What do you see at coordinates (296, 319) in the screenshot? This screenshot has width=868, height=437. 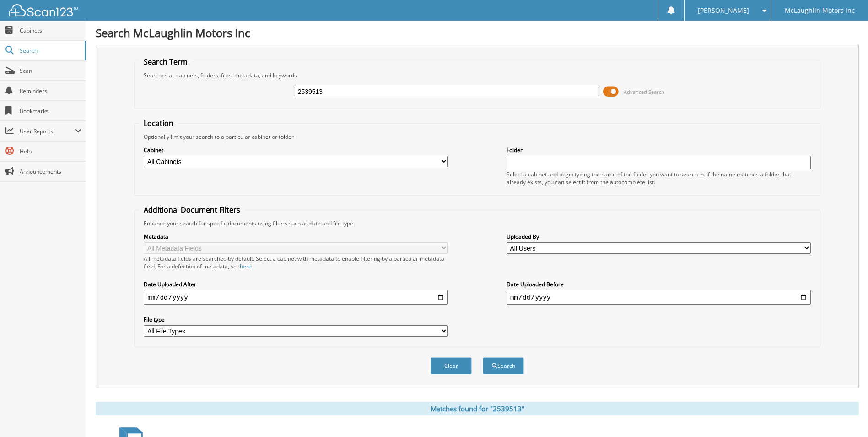 I see `label: File type` at bounding box center [296, 319].